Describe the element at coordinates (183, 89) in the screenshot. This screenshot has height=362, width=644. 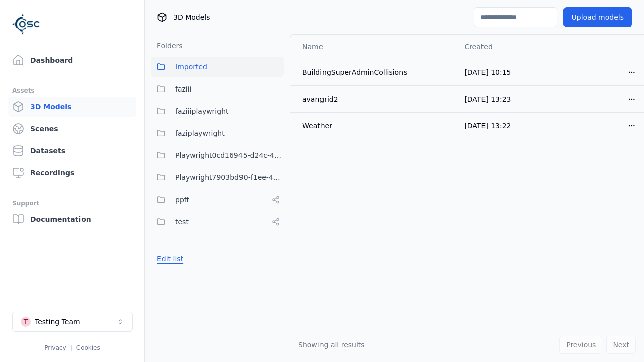
I see `span: faziii` at that location.